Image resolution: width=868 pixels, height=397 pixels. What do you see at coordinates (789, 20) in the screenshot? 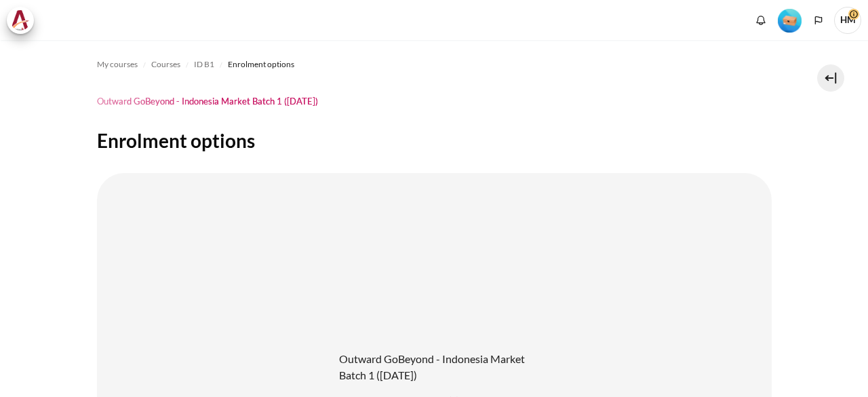
I see `div: Level #1` at bounding box center [789, 20].